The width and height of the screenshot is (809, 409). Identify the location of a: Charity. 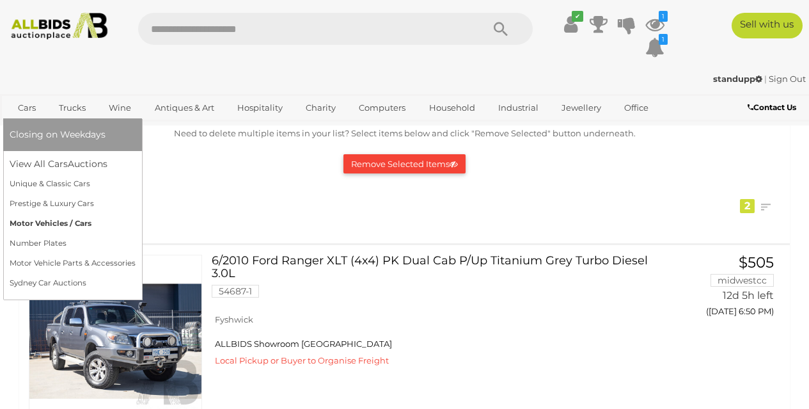
(320, 107).